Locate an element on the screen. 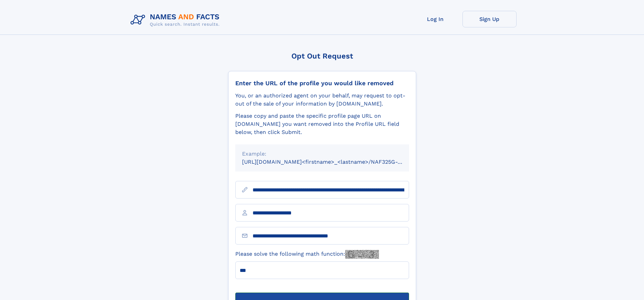  img: Logo Names and Facts is located at coordinates (176, 20).